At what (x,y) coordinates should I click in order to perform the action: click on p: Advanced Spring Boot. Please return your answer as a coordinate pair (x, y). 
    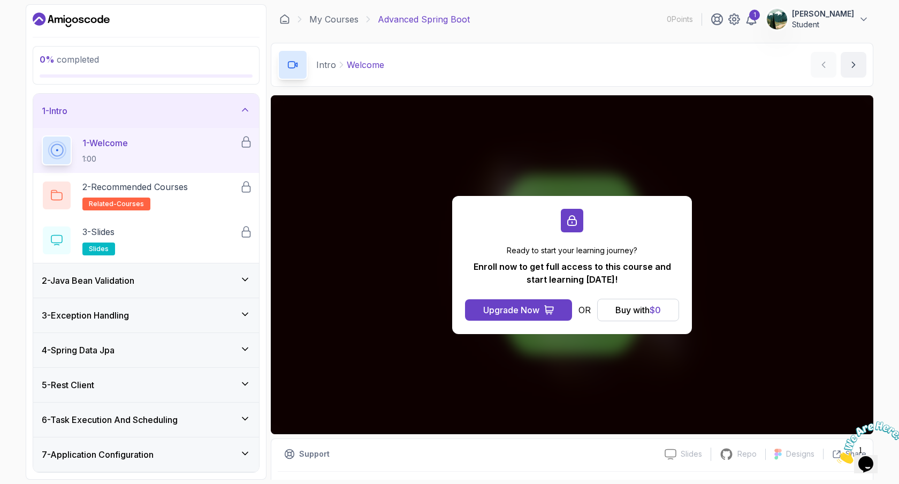
    Looking at the image, I should click on (424, 19).